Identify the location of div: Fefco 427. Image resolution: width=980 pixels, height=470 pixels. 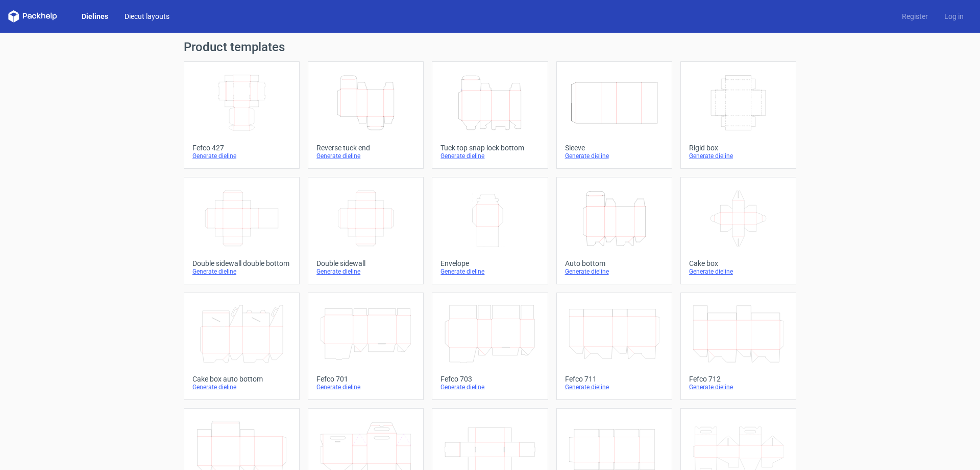
(242, 148).